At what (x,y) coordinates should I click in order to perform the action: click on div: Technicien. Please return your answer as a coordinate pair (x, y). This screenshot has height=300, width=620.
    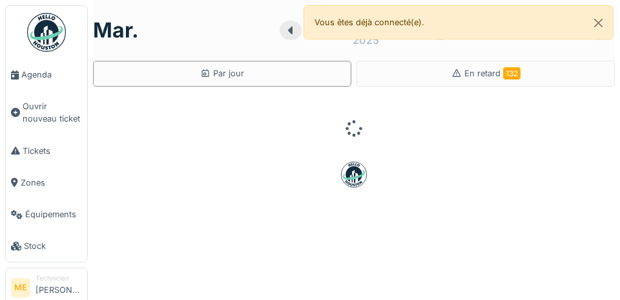
    Looking at the image, I should click on (59, 278).